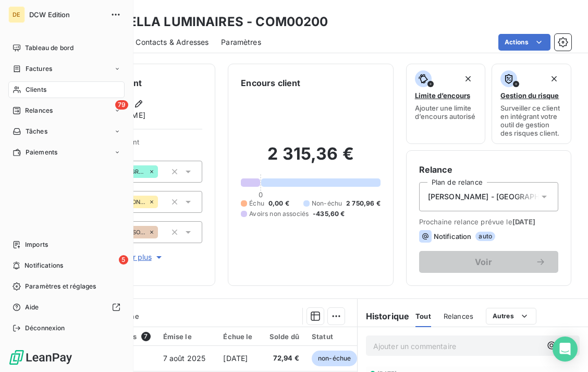 The image size is (588, 372). What do you see at coordinates (144, 257) in the screenshot?
I see `span: Voir plus` at bounding box center [144, 257].